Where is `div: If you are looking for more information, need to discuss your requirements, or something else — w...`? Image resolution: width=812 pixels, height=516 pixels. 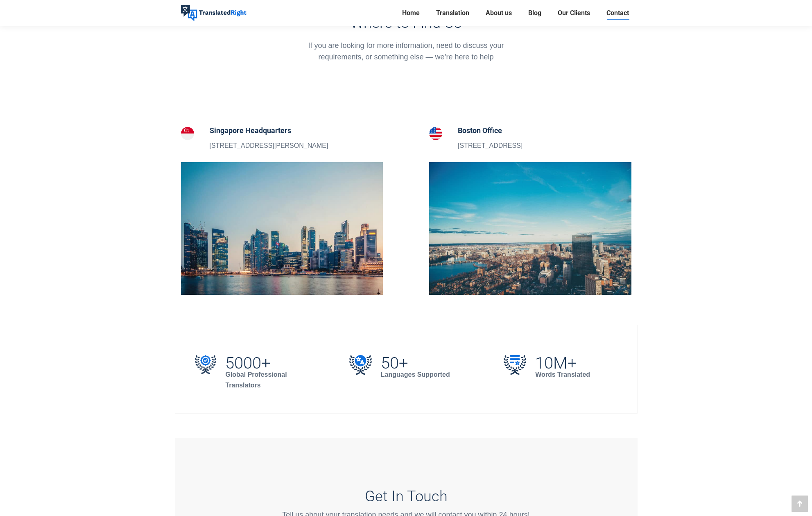 div: If you are looking for more information, need to discuss your requirements, or something else — w... is located at coordinates (406, 51).